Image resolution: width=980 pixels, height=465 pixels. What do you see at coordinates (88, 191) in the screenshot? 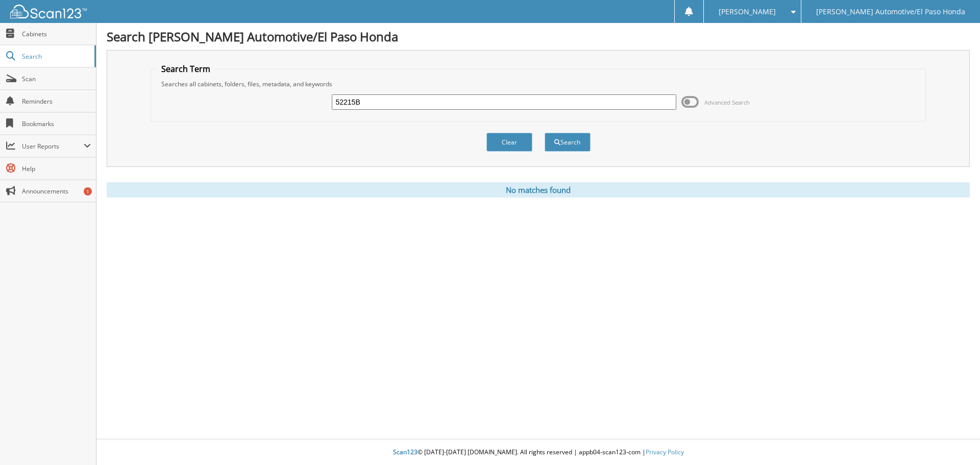
I see `div: 1` at bounding box center [88, 191].